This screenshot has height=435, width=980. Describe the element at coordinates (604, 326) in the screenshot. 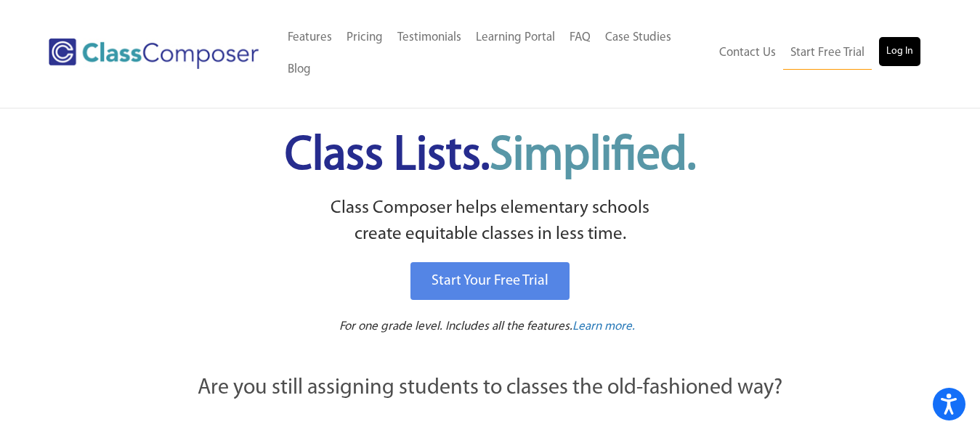

I see `span: Learn more.` at that location.